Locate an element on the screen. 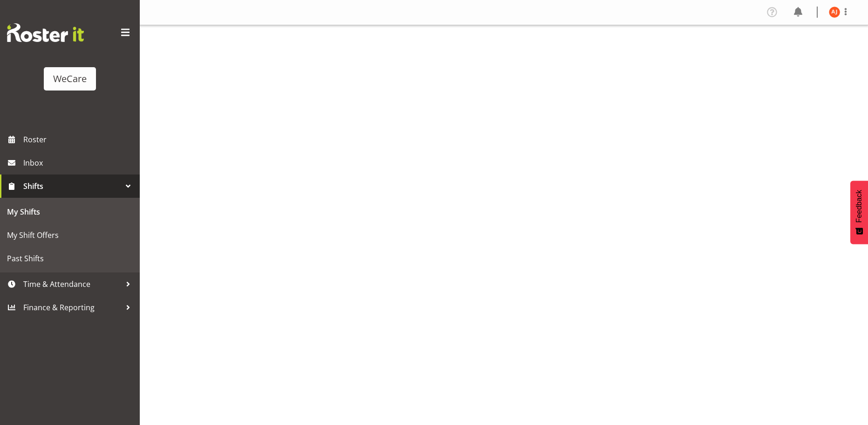  div: WeCare is located at coordinates (70, 79).